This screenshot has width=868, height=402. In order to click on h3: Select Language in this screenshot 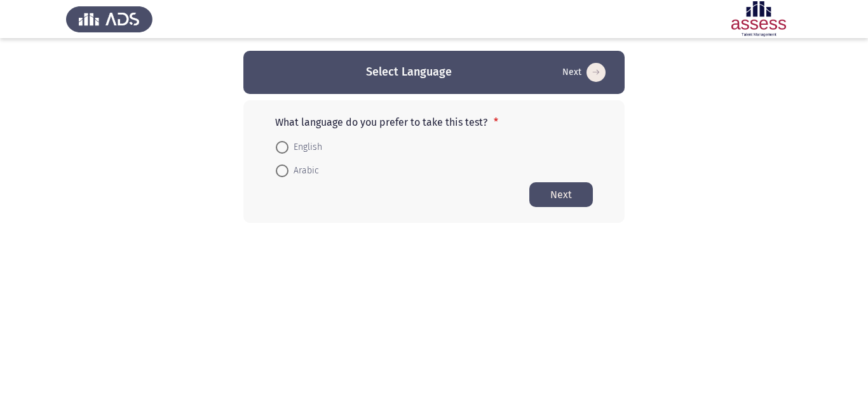, I will do `click(409, 72)`.